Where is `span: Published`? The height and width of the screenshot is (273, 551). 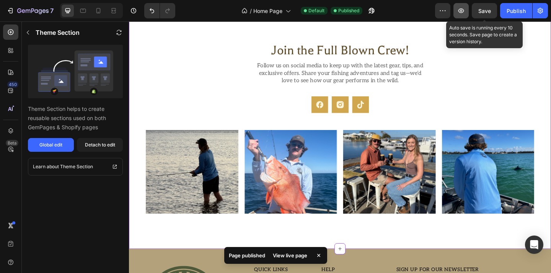
span: Published is located at coordinates (348, 11).